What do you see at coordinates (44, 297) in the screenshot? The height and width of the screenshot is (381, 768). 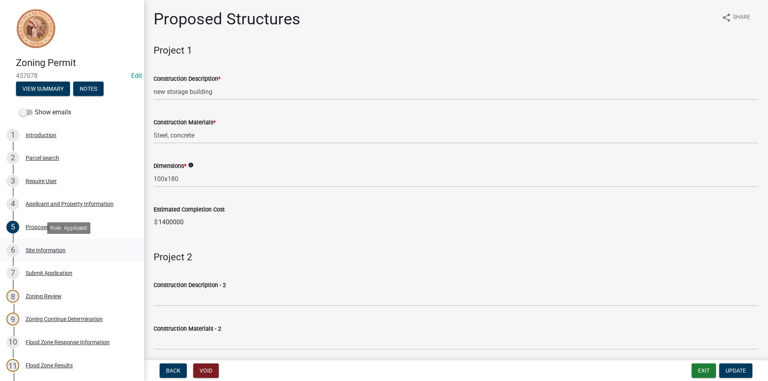 I see `div: Zoning Review` at bounding box center [44, 297].